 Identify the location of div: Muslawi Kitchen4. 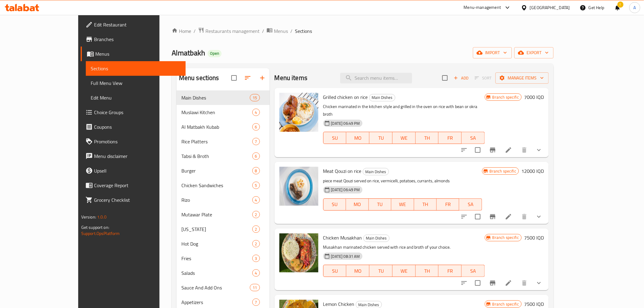
(223, 112).